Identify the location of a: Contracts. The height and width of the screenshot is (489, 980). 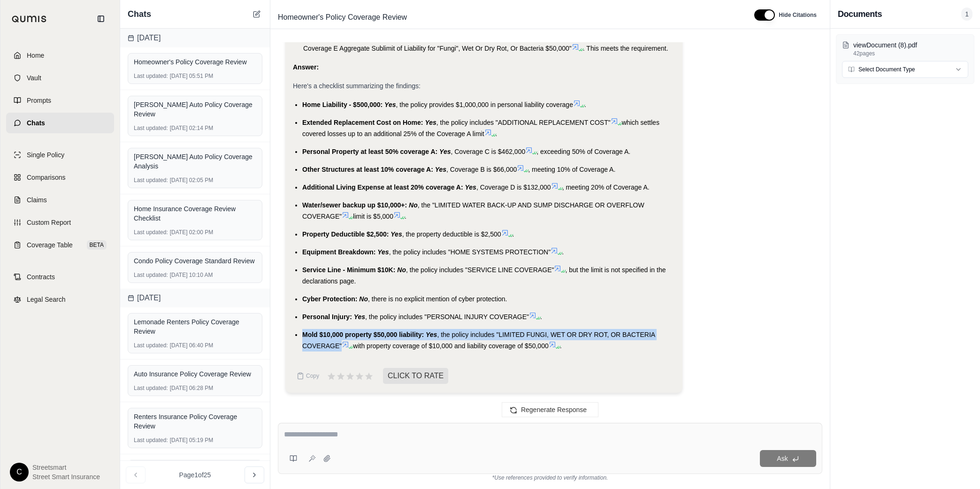
(60, 277).